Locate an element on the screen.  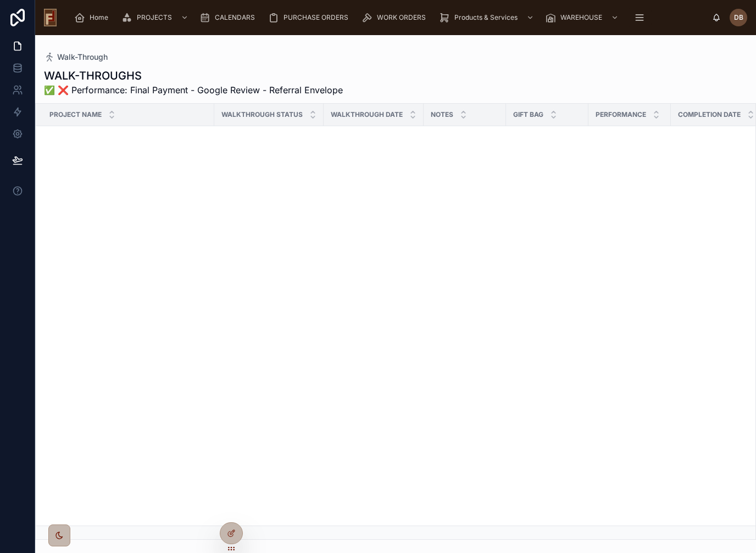
a: Products & Services is located at coordinates (487, 17).